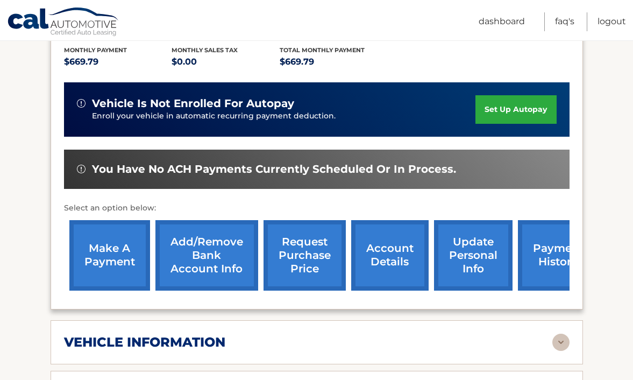  I want to click on a: payment history, so click(559, 255).